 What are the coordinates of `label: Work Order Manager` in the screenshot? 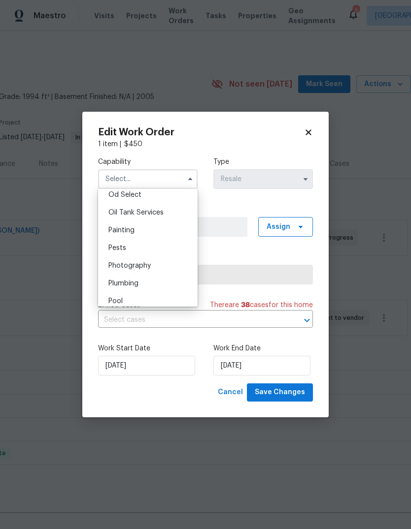 It's located at (205, 210).